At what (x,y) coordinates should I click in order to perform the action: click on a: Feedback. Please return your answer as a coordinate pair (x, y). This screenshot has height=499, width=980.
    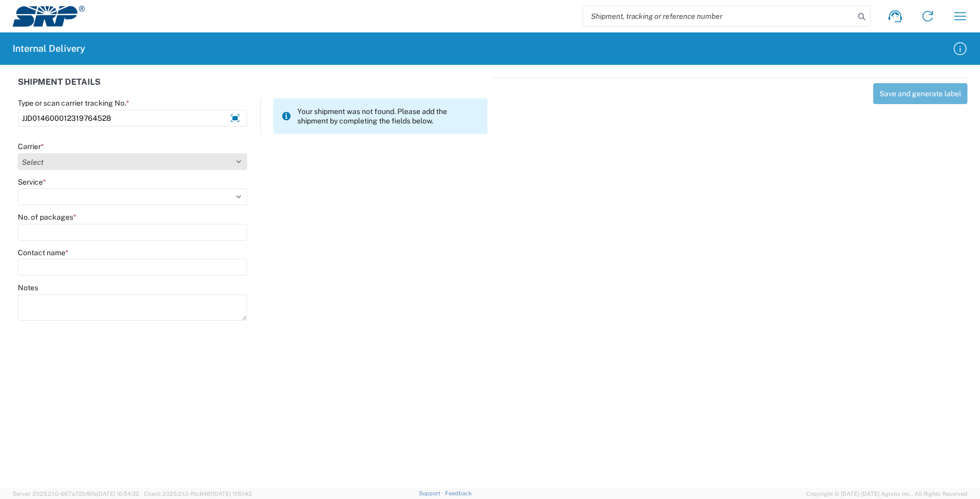
    Looking at the image, I should click on (458, 493).